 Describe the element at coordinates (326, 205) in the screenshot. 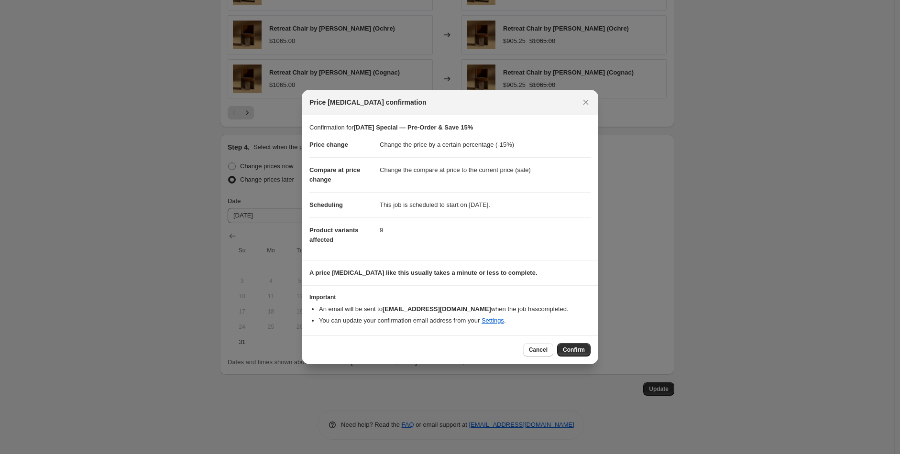

I see `span: Scheduling` at that location.